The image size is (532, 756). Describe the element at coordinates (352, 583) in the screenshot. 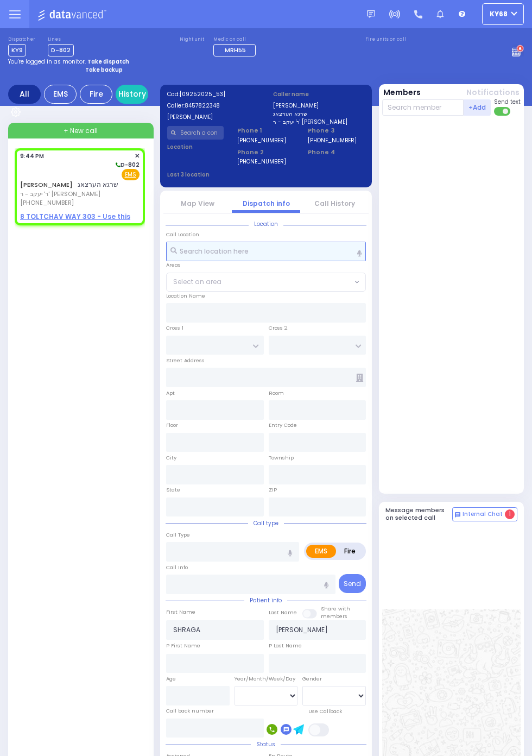

I see `button: Send` at that location.